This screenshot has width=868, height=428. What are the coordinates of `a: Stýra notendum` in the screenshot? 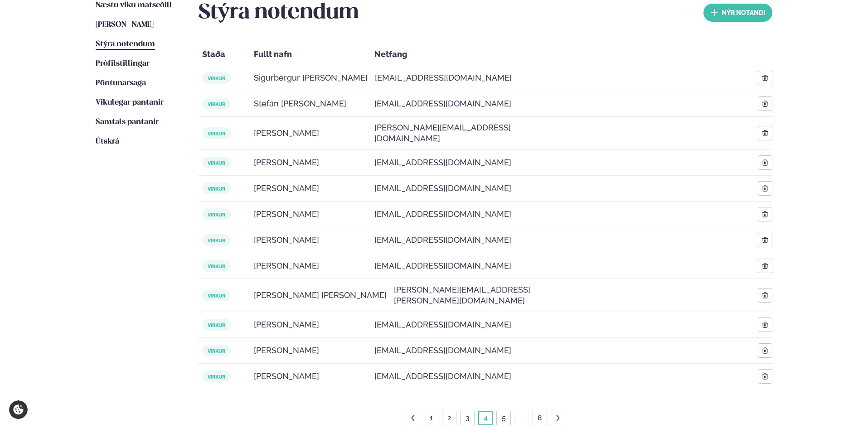 It's located at (125, 44).